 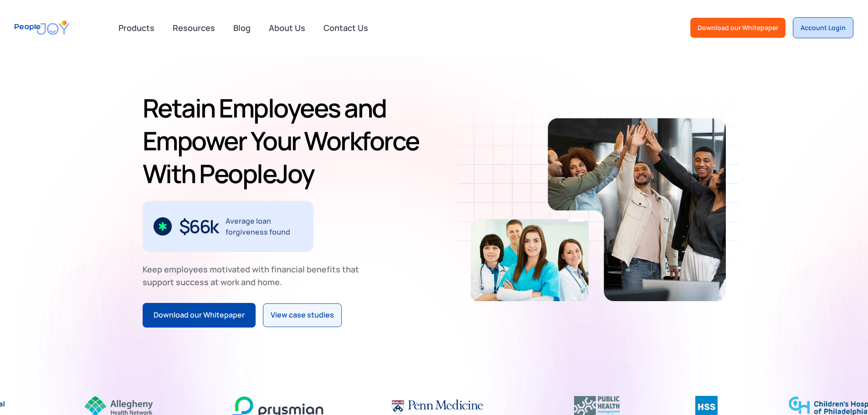 I want to click on div: Keep employees motivated with financial benefits that support success at work and home., so click(x=255, y=276).